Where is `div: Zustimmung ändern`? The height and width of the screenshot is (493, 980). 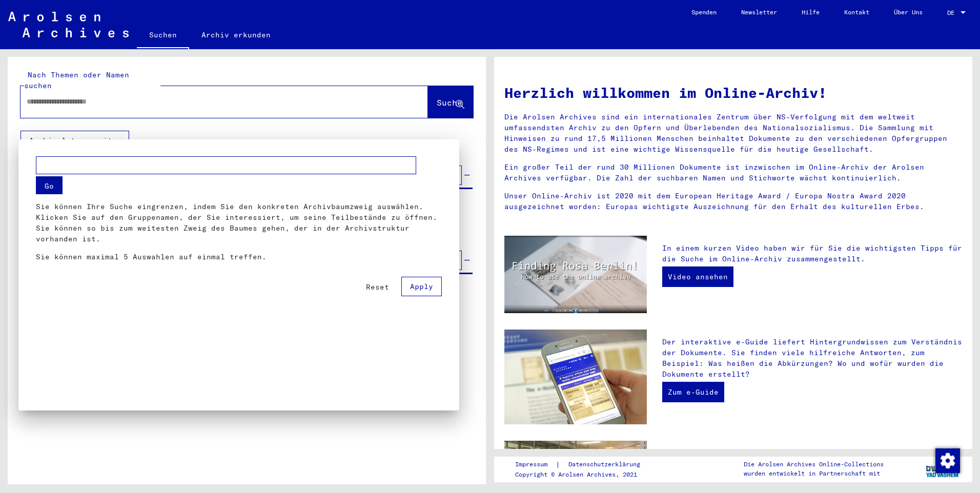
div: Zustimmung ändern is located at coordinates (947, 460).